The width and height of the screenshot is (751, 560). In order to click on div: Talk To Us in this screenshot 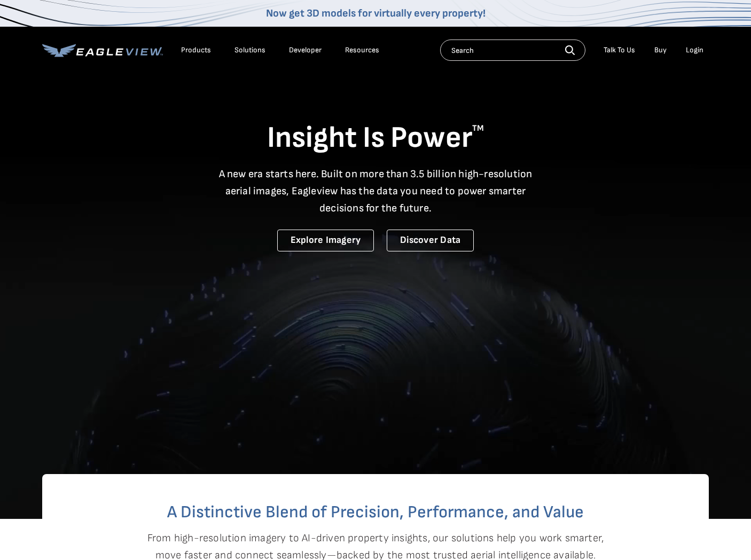, I will do `click(619, 50)`.